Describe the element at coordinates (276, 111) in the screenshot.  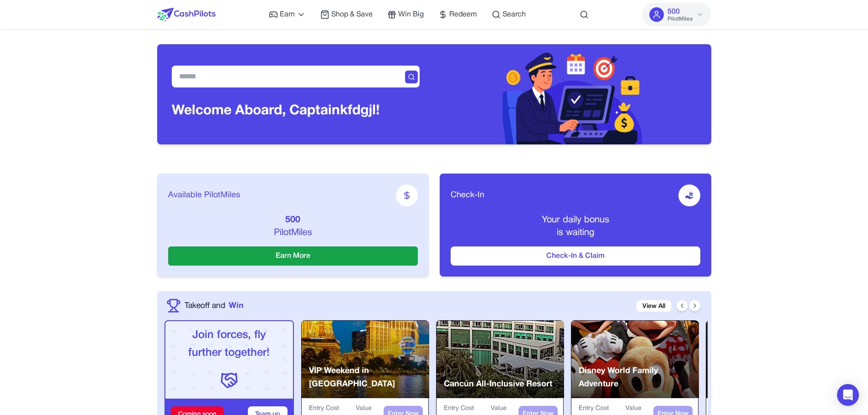
I see `h3: Welcome Aboard, Captain kfdgjl!` at that location.